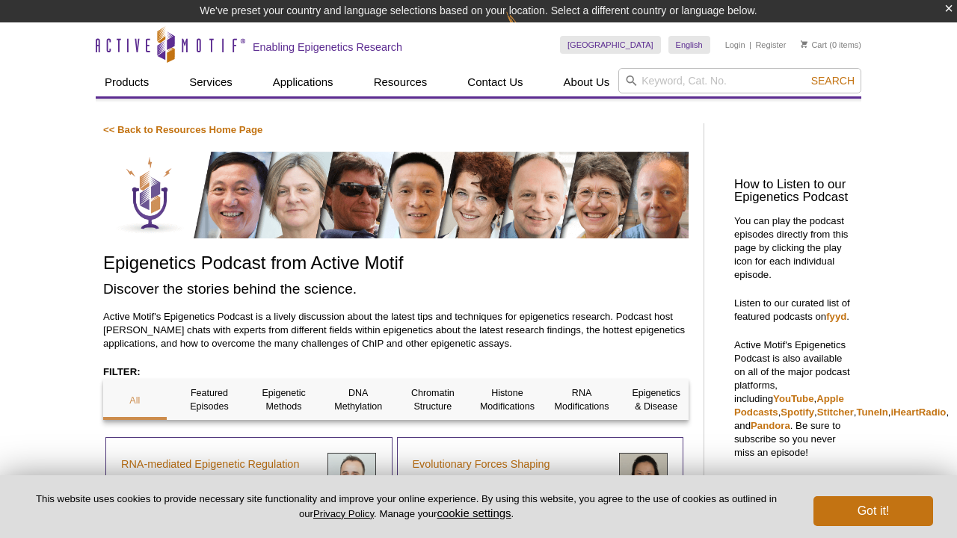 This screenshot has height=538, width=957. What do you see at coordinates (495, 82) in the screenshot?
I see `a: Contact Us` at bounding box center [495, 82].